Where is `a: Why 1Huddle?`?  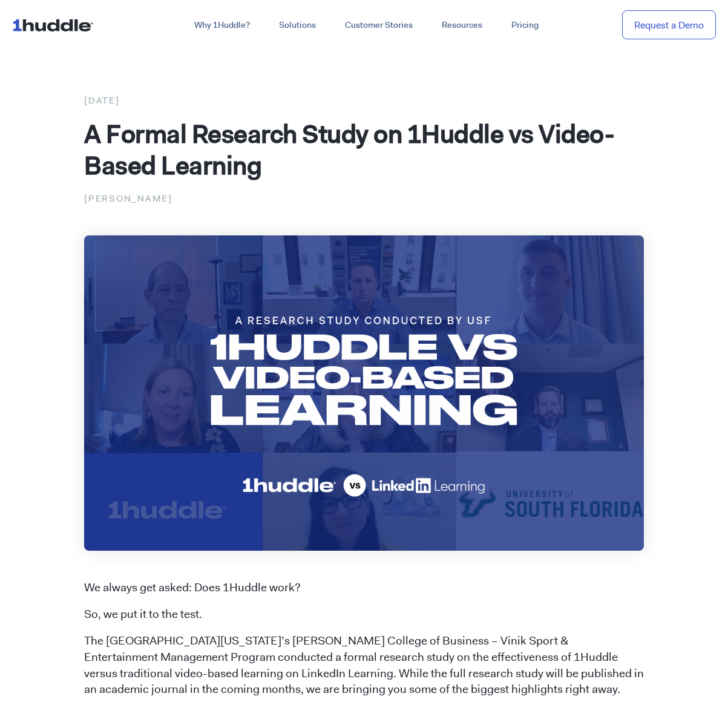
a: Why 1Huddle? is located at coordinates (222, 25).